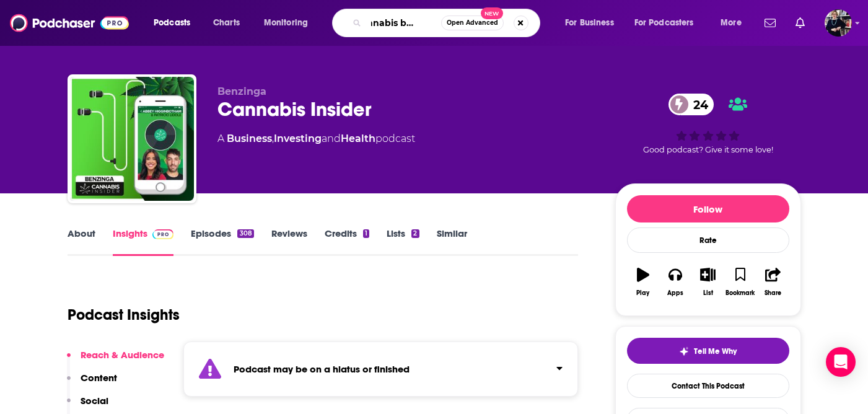 This screenshot has width=868, height=414. I want to click on a: Contact This Podcast, so click(708, 385).